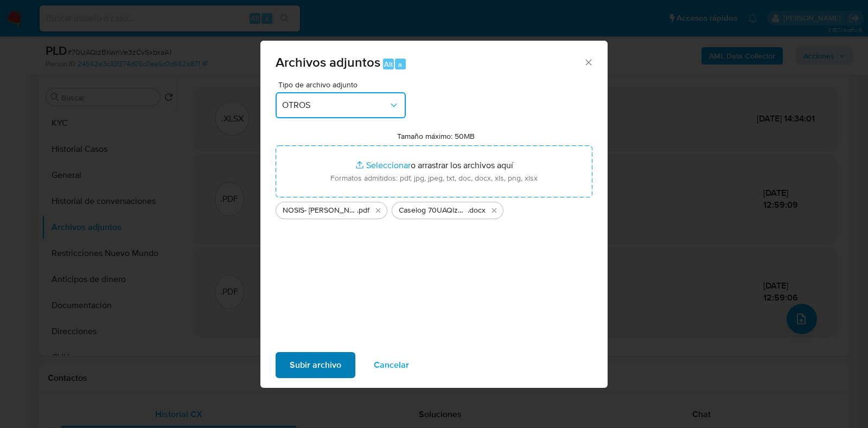 Image resolution: width=868 pixels, height=428 pixels. Describe the element at coordinates (363, 210) in the screenshot. I see `span: .pdf` at that location.